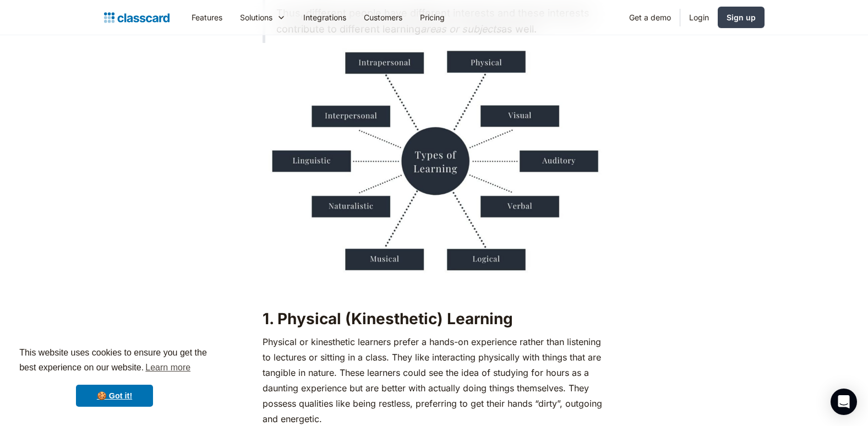 The width and height of the screenshot is (868, 426). I want to click on span: This website uses cookies to ensure you get the best experience on our website., so click(114, 361).